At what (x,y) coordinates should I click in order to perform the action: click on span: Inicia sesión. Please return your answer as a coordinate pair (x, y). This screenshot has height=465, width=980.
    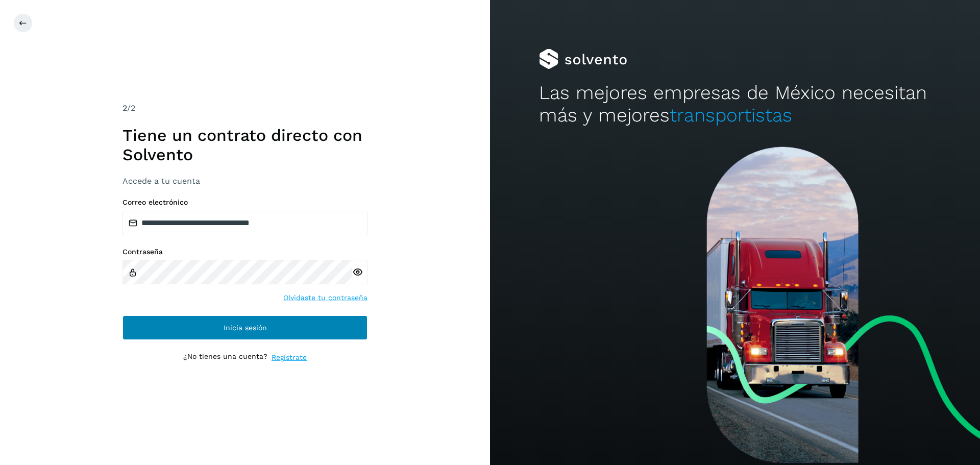
    Looking at the image, I should click on (245, 328).